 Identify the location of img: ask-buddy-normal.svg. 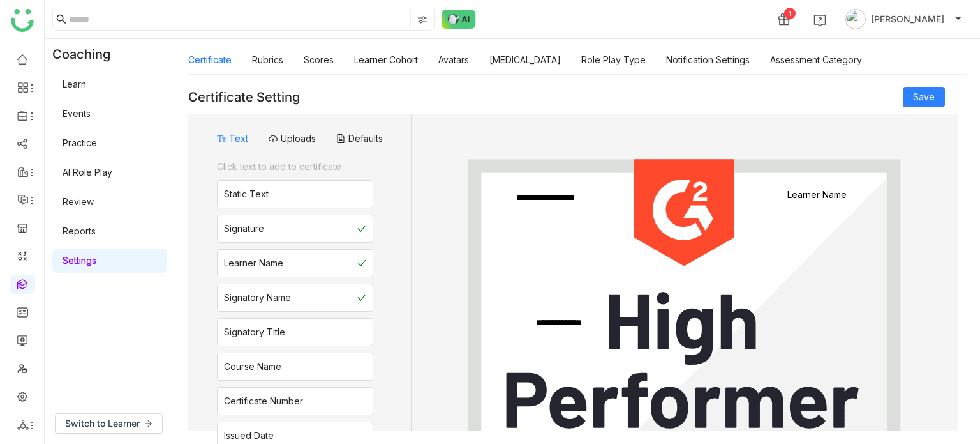
(459, 19).